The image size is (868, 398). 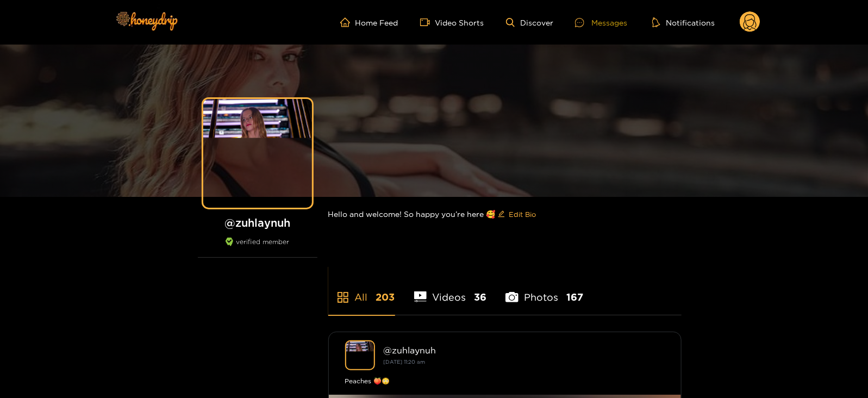 I want to click on div: Hello and welcome! So happy you’re here 🥰, so click(x=505, y=214).